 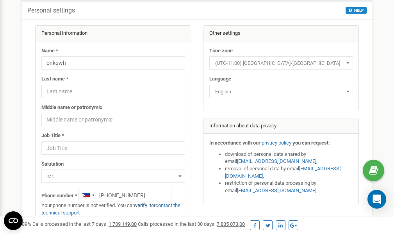 What do you see at coordinates (59, 196) in the screenshot?
I see `label: Phone number *` at bounding box center [59, 196].